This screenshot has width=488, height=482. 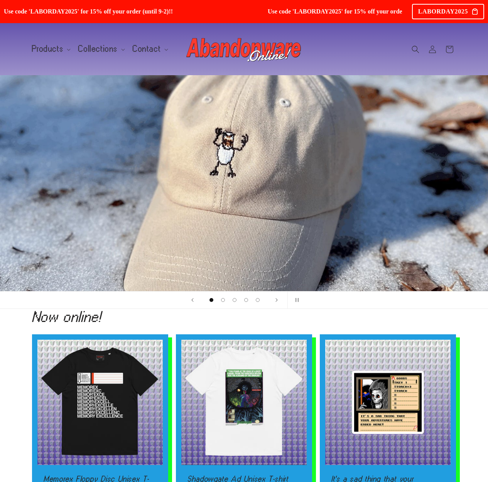 I want to click on button: Load slide 2 of 5, so click(x=223, y=300).